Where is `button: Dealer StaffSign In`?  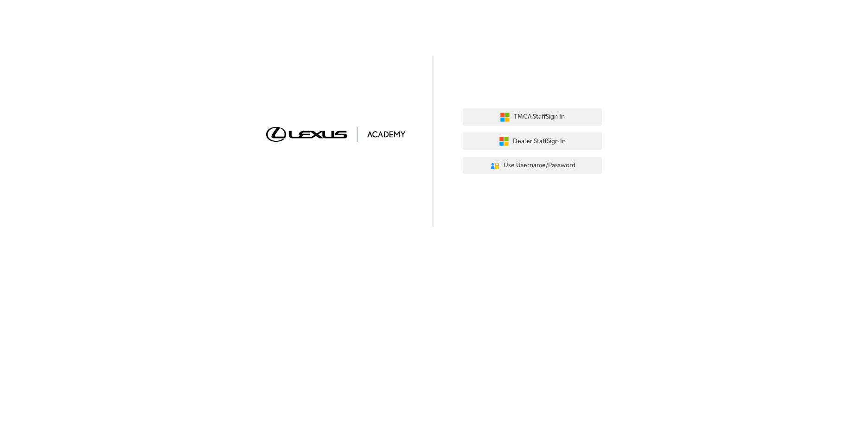 button: Dealer StaffSign In is located at coordinates (532, 141).